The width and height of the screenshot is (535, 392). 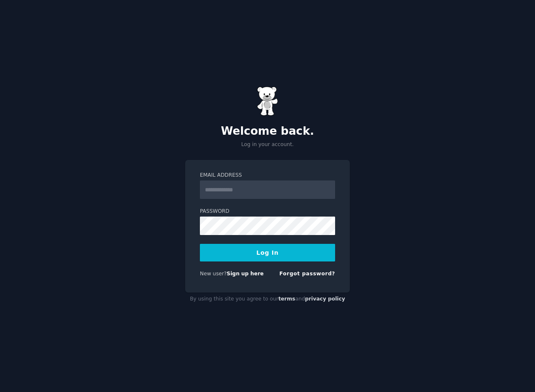 I want to click on div: By using this site you agree to our and, so click(x=268, y=299).